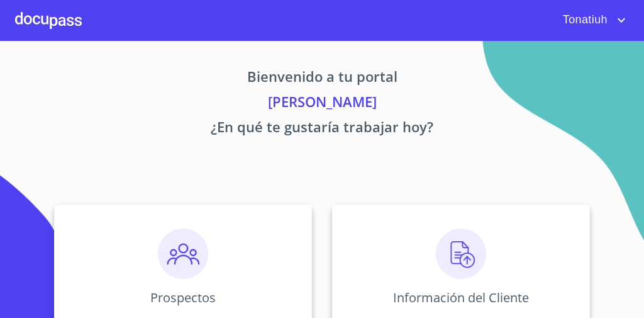 The width and height of the screenshot is (644, 318). Describe the element at coordinates (461, 297) in the screenshot. I see `p: Información del Cliente` at that location.